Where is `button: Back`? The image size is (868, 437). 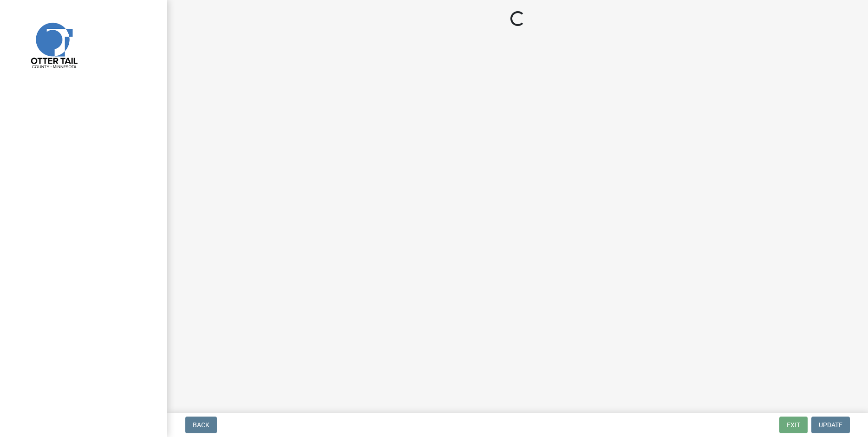
button: Back is located at coordinates (201, 425).